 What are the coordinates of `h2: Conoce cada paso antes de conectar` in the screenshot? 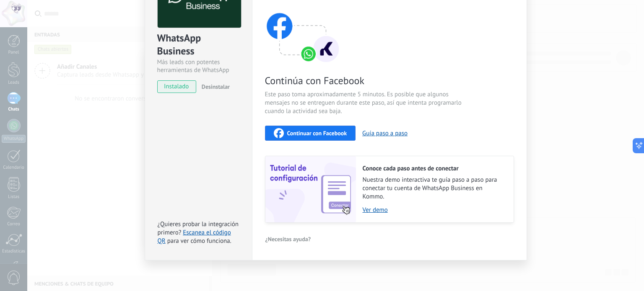 It's located at (434, 169).